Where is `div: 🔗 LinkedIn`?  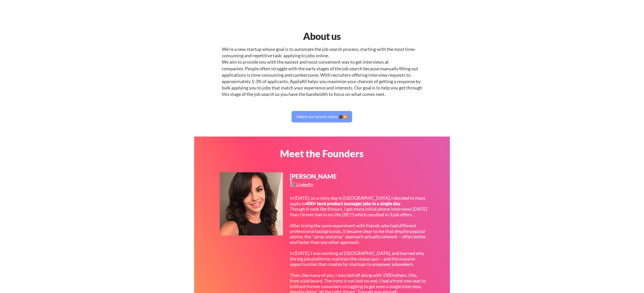
div: 🔗 LinkedIn is located at coordinates (302, 185).